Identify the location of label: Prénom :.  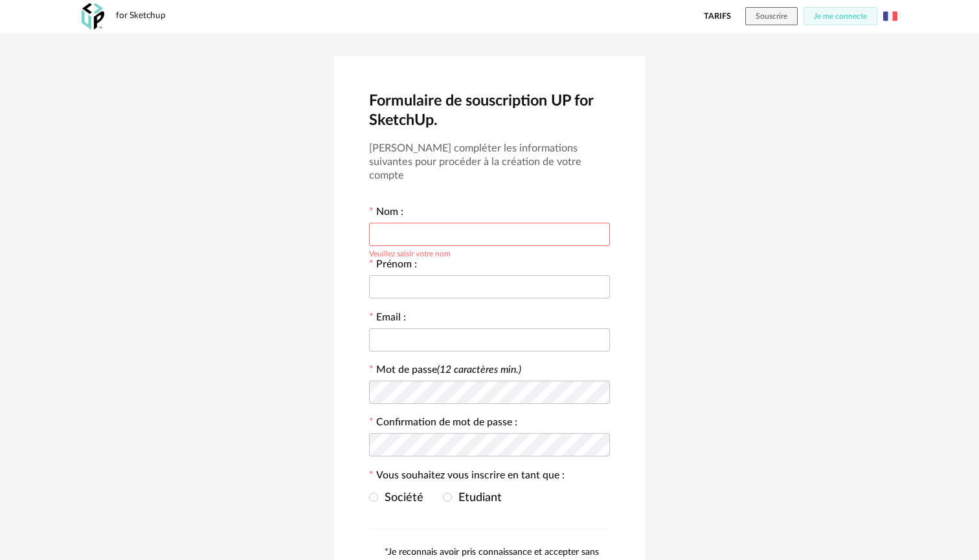
(393, 266).